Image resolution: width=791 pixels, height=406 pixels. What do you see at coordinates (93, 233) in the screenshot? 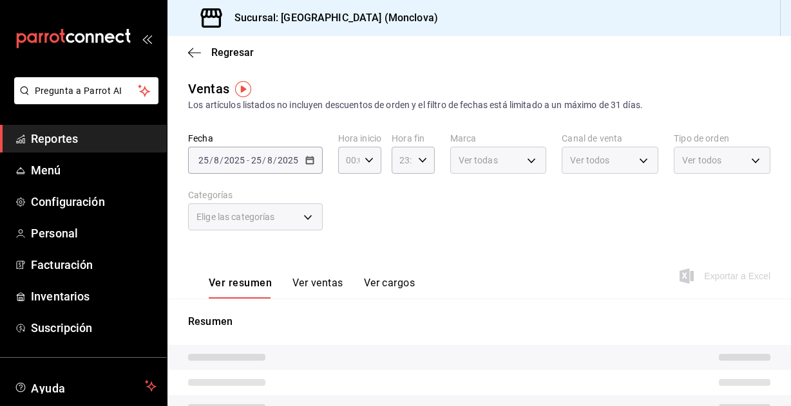
I see `span: Personal` at bounding box center [93, 233].